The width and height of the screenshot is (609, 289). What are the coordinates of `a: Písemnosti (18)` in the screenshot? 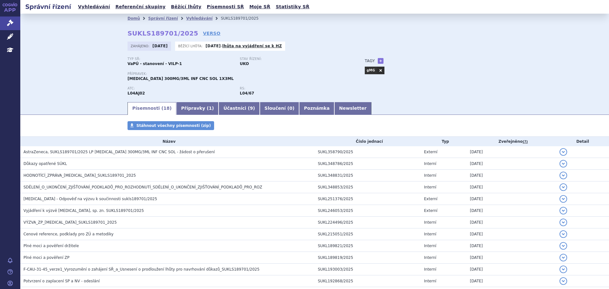 It's located at (152, 108).